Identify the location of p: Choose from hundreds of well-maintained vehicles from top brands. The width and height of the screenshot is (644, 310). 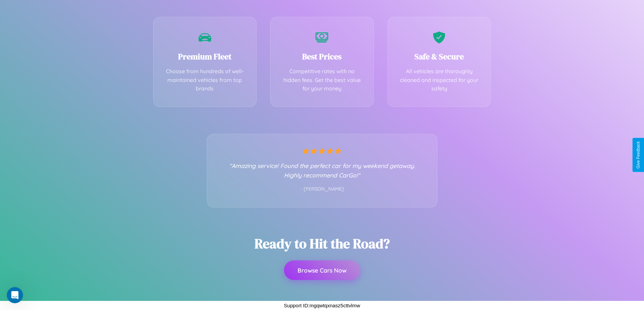
(205, 80).